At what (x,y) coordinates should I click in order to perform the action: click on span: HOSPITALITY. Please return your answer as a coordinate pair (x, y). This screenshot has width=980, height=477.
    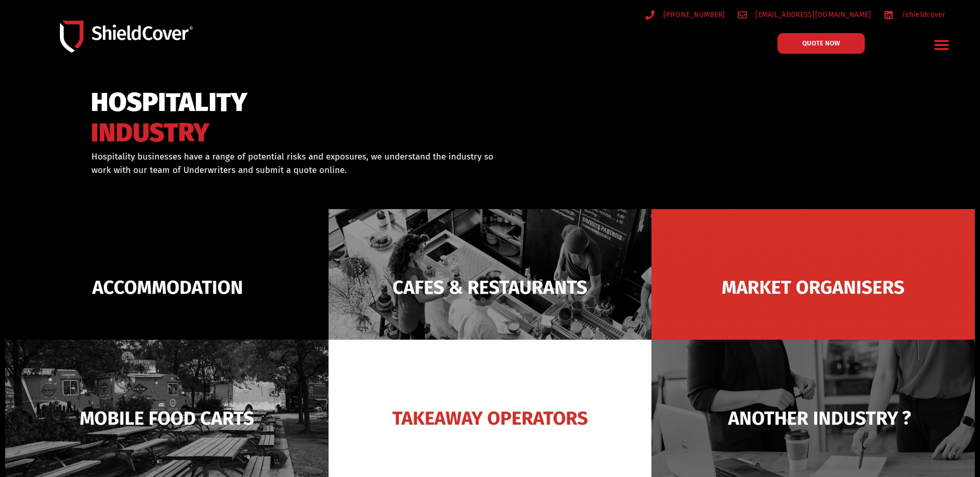
    Looking at the image, I should click on (169, 103).